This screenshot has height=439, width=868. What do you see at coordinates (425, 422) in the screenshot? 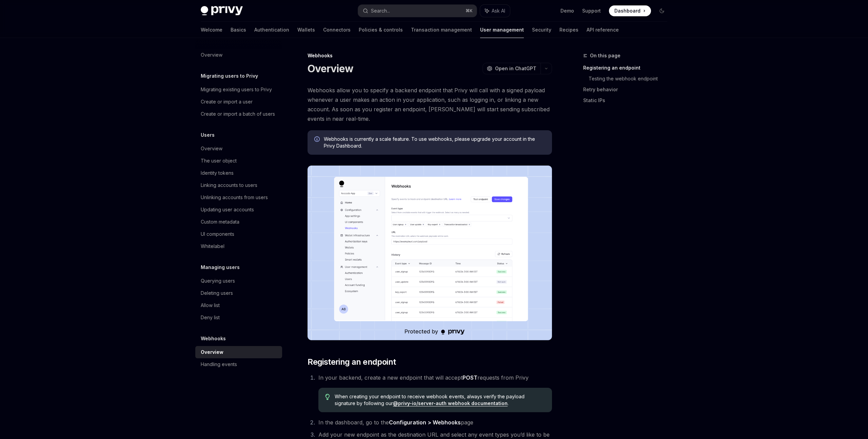
I see `strong: Configuration > Webhooks` at bounding box center [425, 422].